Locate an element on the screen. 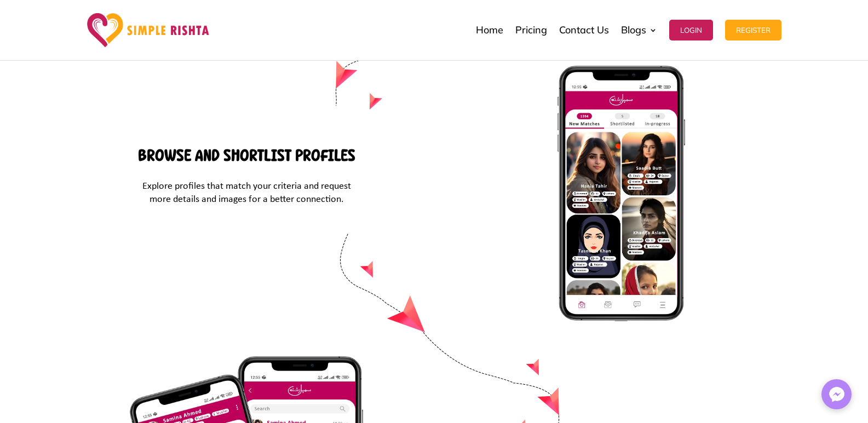  img: Browse-and-Shortlist-Profiles is located at coordinates (621, 194).